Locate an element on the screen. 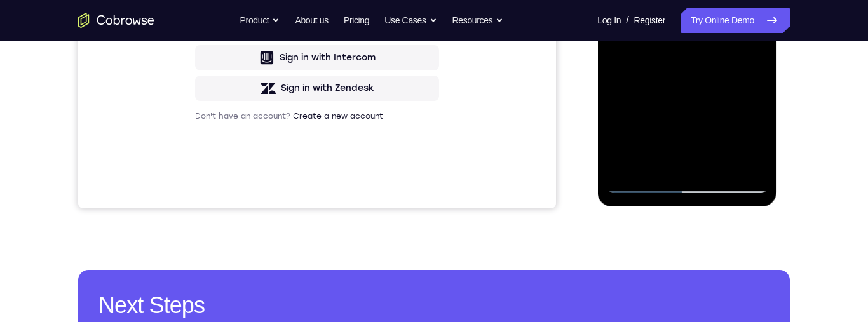 Image resolution: width=868 pixels, height=322 pixels. button: Sign in with Zendesk is located at coordinates (239, 305).